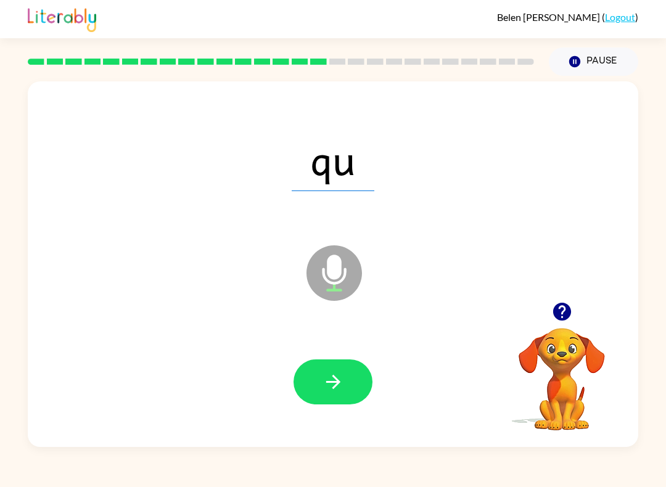 The height and width of the screenshot is (487, 666). Describe the element at coordinates (62, 19) in the screenshot. I see `img: Literably` at that location.